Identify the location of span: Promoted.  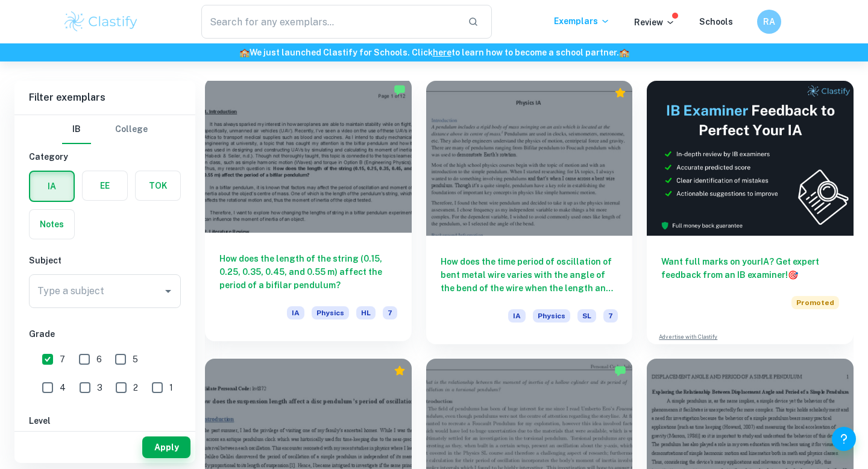
(815, 303).